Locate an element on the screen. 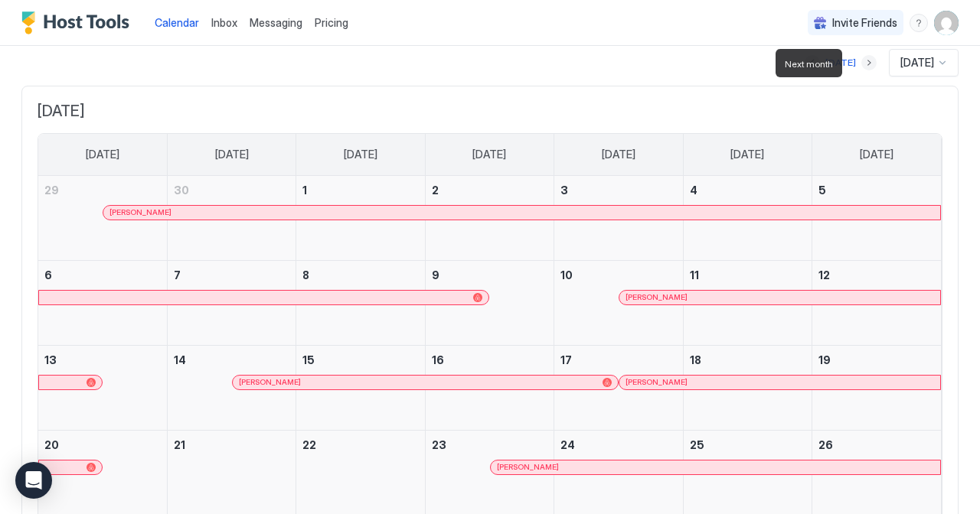  a: October 12, 2024 is located at coordinates (876, 275).